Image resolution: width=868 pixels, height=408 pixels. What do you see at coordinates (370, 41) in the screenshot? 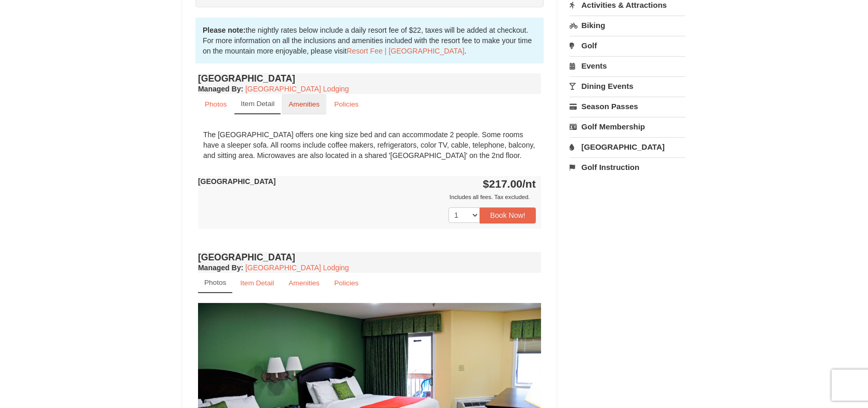
I see `div: the nightly rates below include a daily resort fee of $22, taxes will be added at checkout. For m...` at bounding box center [370, 41].